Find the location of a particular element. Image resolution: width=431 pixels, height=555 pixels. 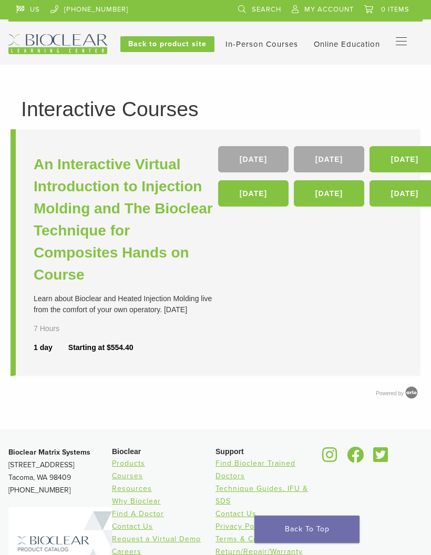

a: Back To Top is located at coordinates (307, 529).